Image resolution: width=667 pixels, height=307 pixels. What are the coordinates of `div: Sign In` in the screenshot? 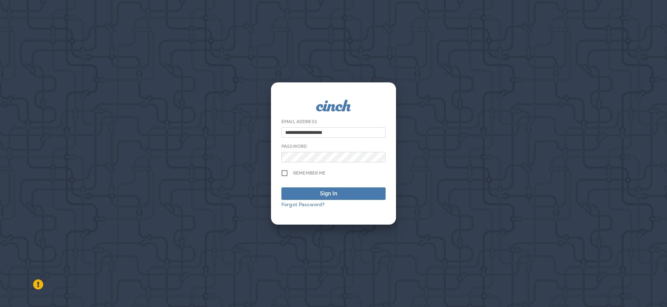 It's located at (329, 194).